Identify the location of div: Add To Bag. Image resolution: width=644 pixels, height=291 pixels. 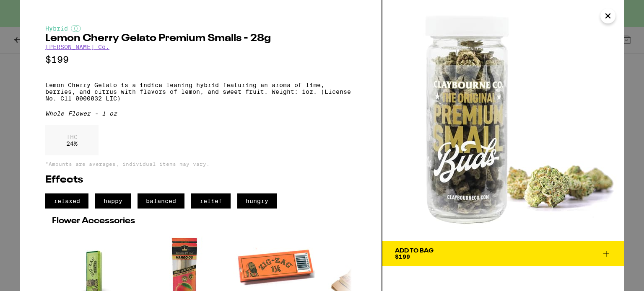
(415, 251).